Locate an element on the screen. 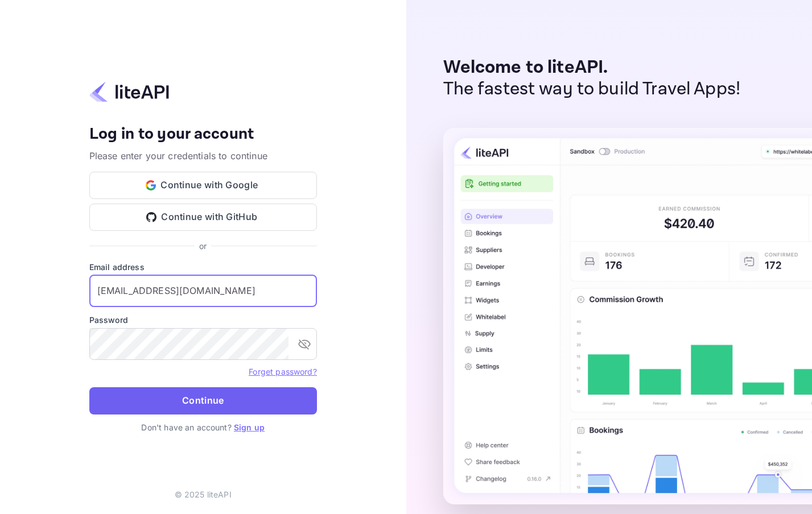 This screenshot has width=812, height=514. a: Sign up is located at coordinates (249, 428).